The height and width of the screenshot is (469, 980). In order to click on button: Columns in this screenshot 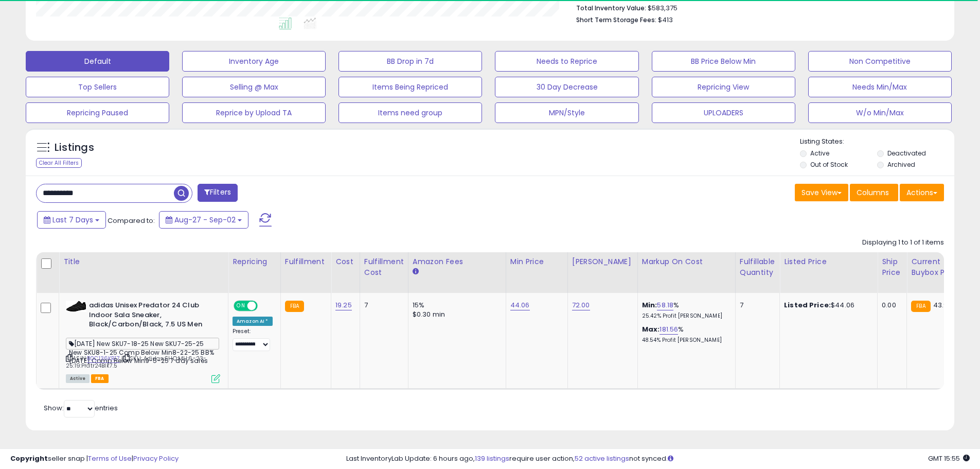, I will do `click(874, 192)`.